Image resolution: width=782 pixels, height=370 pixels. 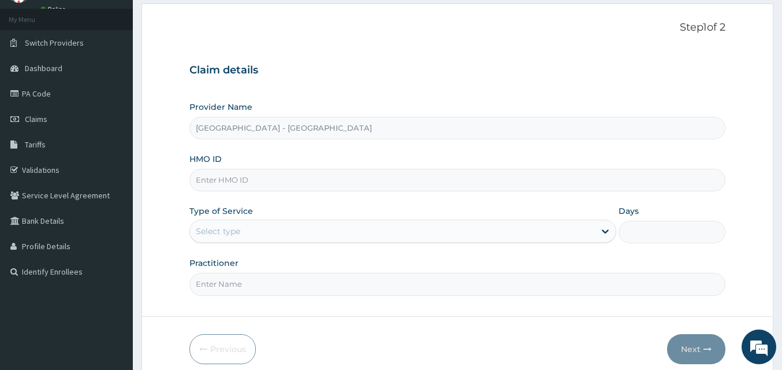 I want to click on label: Days, so click(x=629, y=211).